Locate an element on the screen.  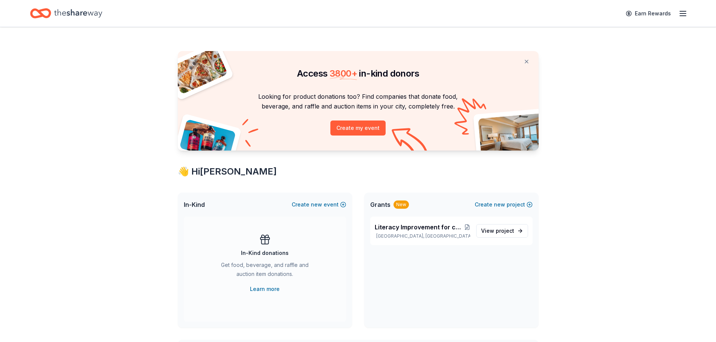
button: Create my event is located at coordinates (358, 128).